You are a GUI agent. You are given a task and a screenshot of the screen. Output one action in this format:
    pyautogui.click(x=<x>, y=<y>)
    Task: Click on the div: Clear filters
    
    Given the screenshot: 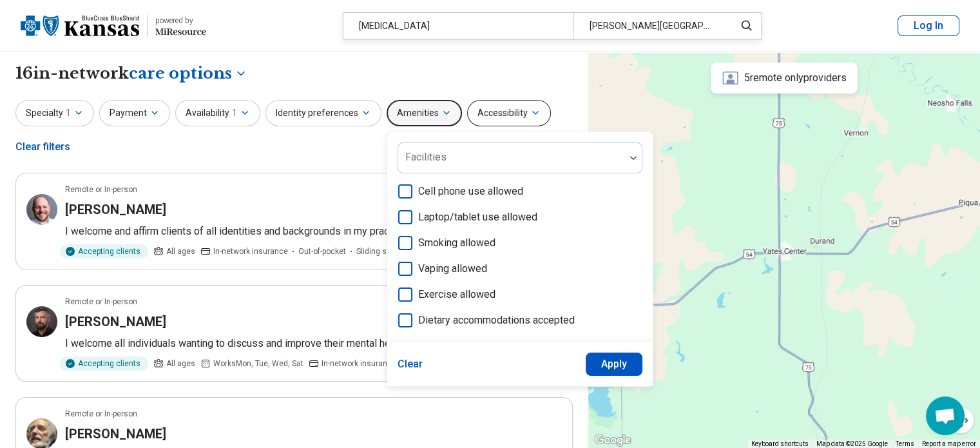 What is the action you would take?
    pyautogui.click(x=42, y=147)
    